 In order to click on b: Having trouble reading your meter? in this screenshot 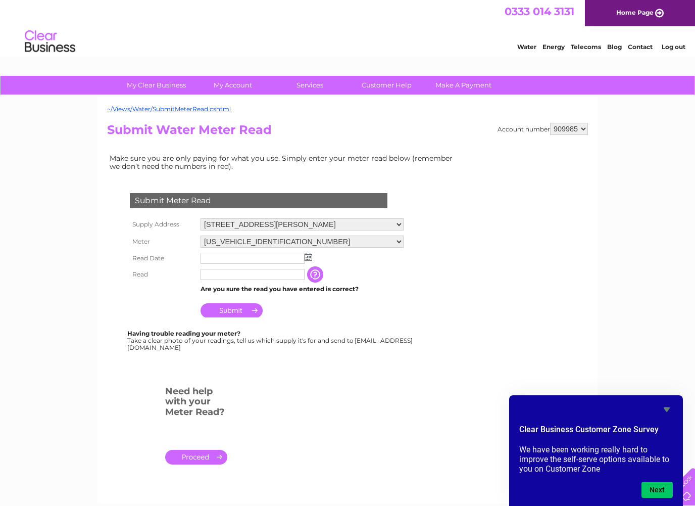, I will do `click(184, 333)`.